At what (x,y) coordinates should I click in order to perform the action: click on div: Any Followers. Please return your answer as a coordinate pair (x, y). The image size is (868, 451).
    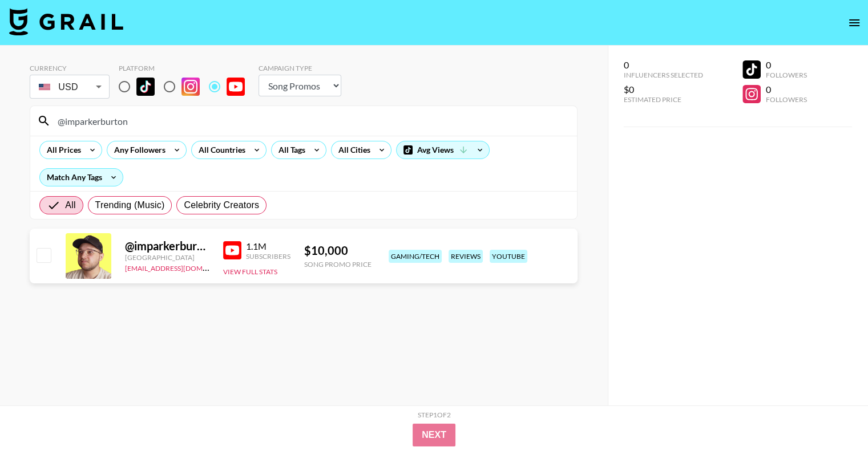
    Looking at the image, I should click on (138, 150).